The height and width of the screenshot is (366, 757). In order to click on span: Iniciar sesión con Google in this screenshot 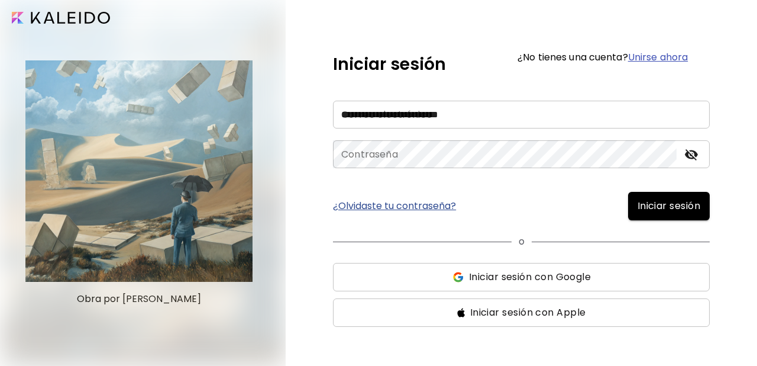, I will do `click(530, 277)`.